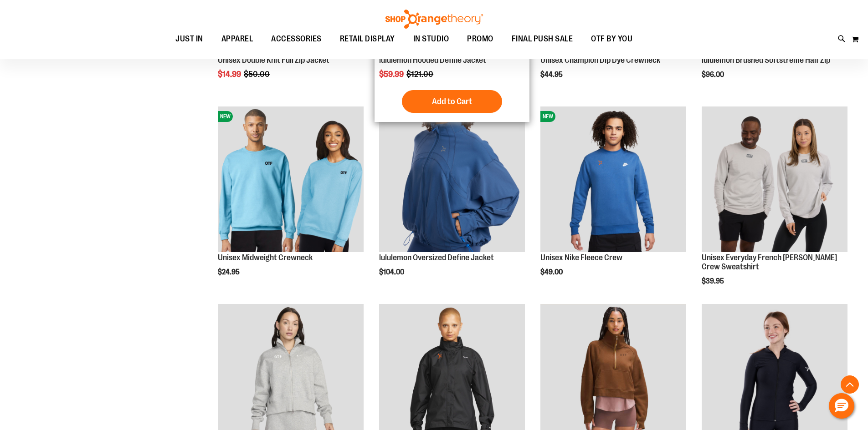 The width and height of the screenshot is (868, 430). Describe the element at coordinates (581, 258) in the screenshot. I see `a: Unisex Nike Fleece Crew` at that location.